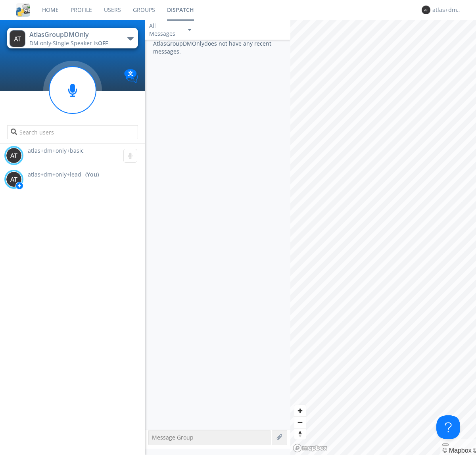 The image size is (476, 455). I want to click on div: All Messages, so click(165, 30).